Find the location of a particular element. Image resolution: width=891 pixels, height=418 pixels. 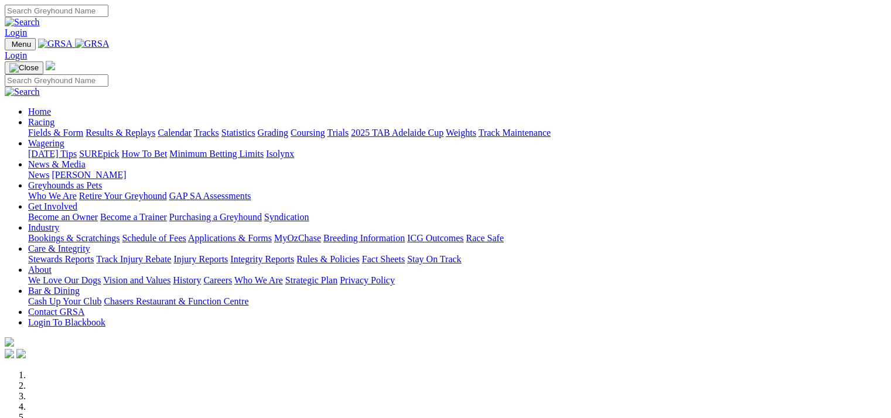

a: Become an Owner is located at coordinates (63, 217).